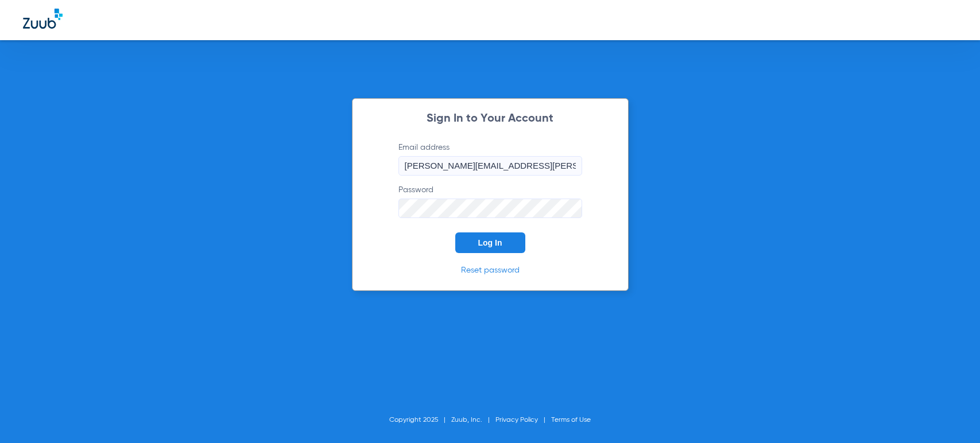 The image size is (980, 443). I want to click on a: Terms of Use, so click(571, 420).